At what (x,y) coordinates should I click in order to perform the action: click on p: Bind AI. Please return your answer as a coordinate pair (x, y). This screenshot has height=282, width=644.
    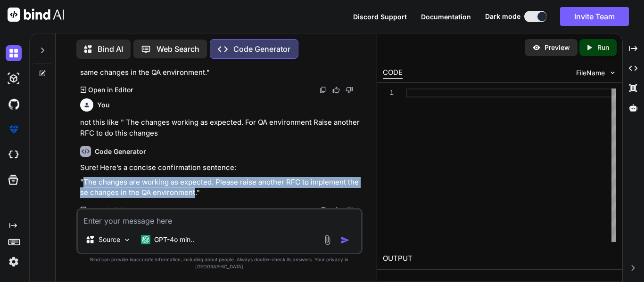
    Looking at the image, I should click on (110, 49).